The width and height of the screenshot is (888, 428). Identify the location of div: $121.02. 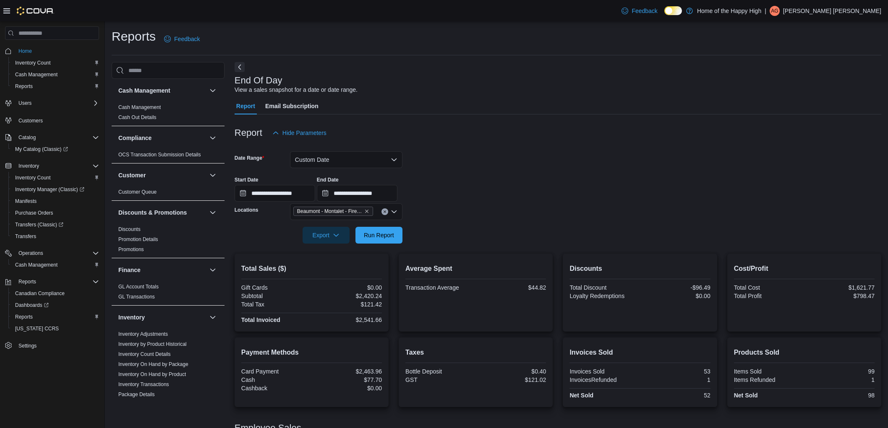
(512, 380).